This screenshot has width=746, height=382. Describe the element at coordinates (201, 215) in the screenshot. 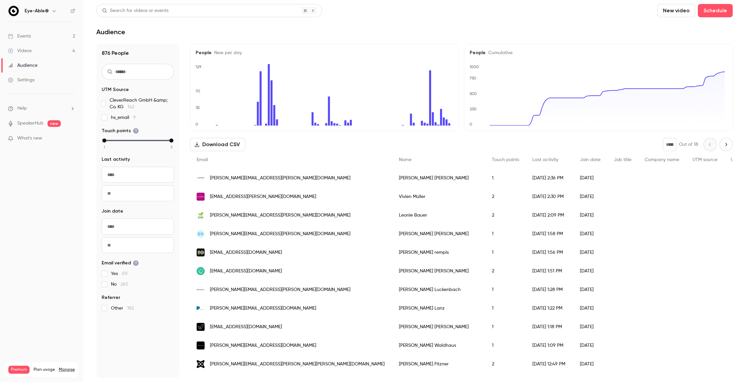

I see `img: primaklima.org` at that location.